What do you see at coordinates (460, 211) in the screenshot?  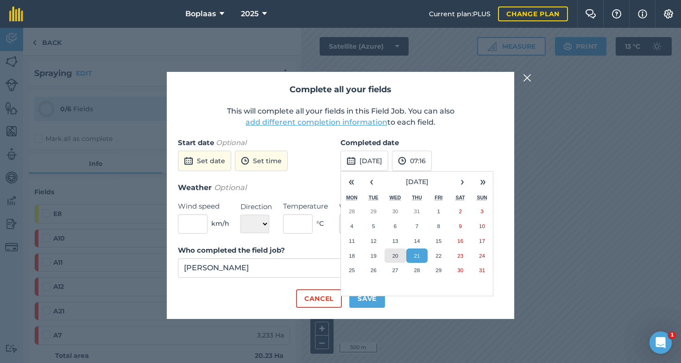 I see `button: 2 August 2025` at bounding box center [460, 211].